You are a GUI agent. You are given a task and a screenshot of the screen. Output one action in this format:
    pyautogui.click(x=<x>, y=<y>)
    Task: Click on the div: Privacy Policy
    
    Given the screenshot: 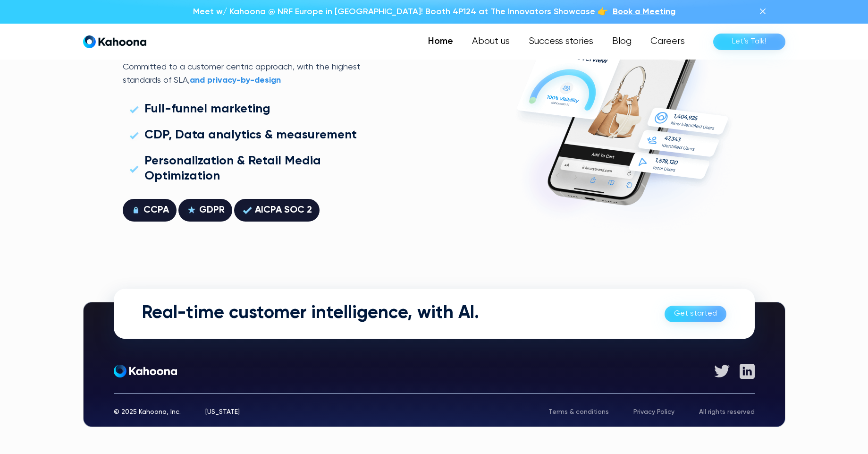 What is the action you would take?
    pyautogui.click(x=654, y=411)
    